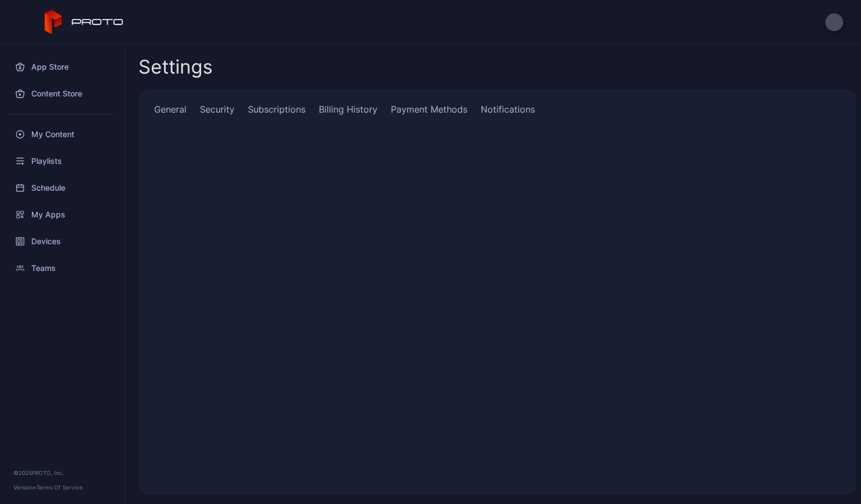 This screenshot has width=861, height=504. I want to click on a: Subscriptions, so click(277, 114).